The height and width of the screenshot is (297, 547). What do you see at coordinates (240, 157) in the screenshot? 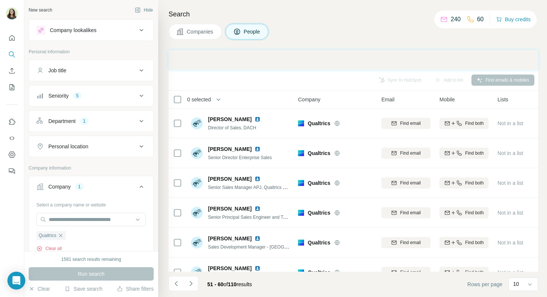
I see `span: Senior Director Enterprise Sales` at bounding box center [240, 157].